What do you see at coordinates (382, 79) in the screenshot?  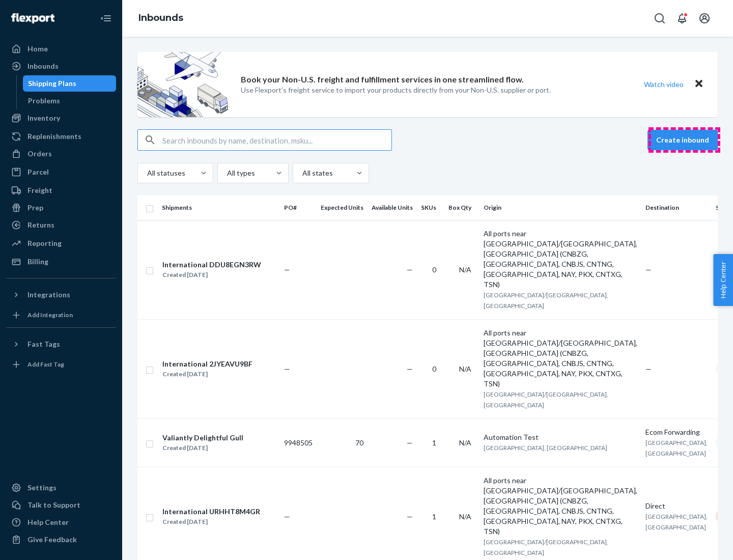 I see `p: Book your Non-U.S. freight and fulfillment services in one streamlined flow.` at bounding box center [382, 79].